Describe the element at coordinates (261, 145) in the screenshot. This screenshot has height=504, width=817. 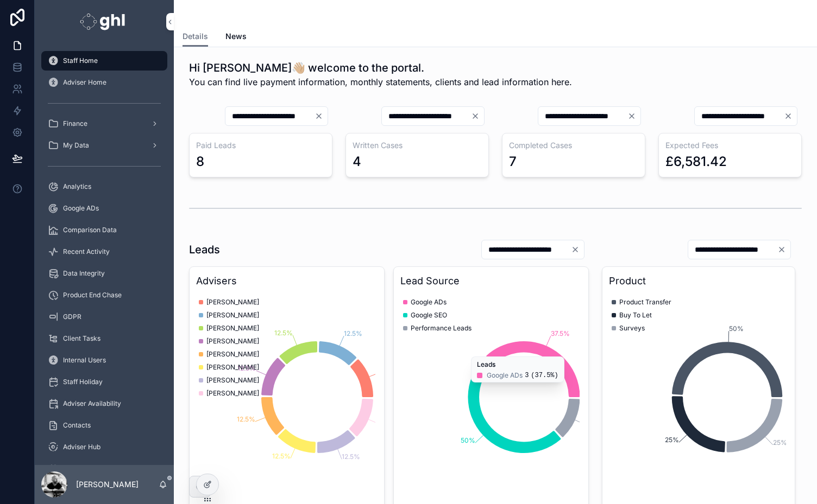
I see `h3: Paid Leads` at that location.